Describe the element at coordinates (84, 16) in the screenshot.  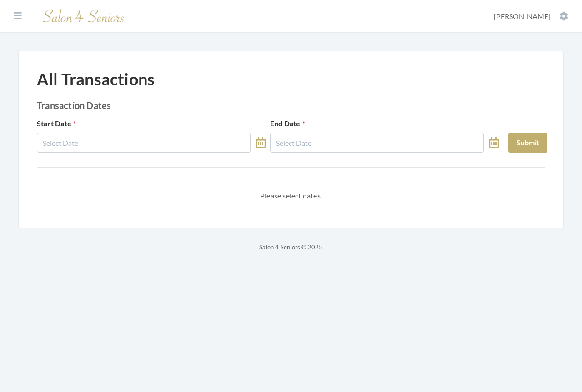
I see `img: Salon 4 Seniors` at that location.